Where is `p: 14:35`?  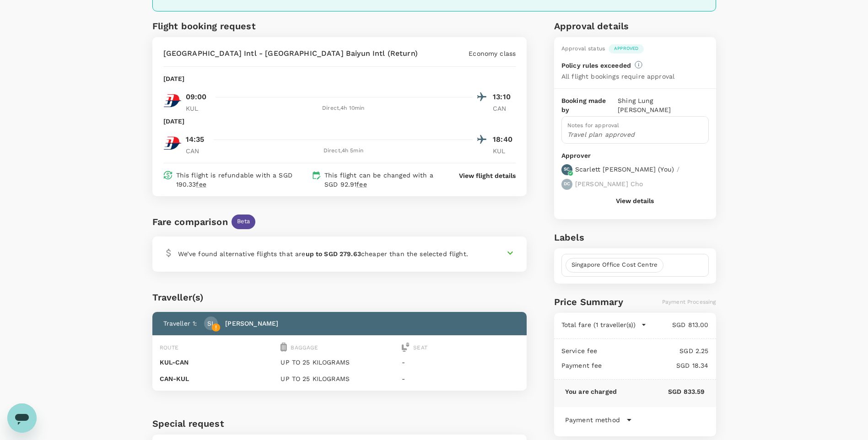
p: 14:35 is located at coordinates (195, 140).